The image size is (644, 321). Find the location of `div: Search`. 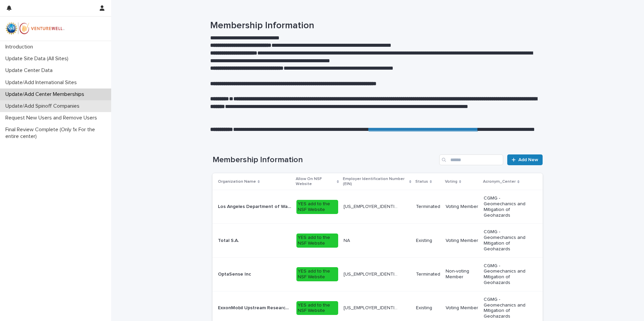

div: Search is located at coordinates (471, 160).